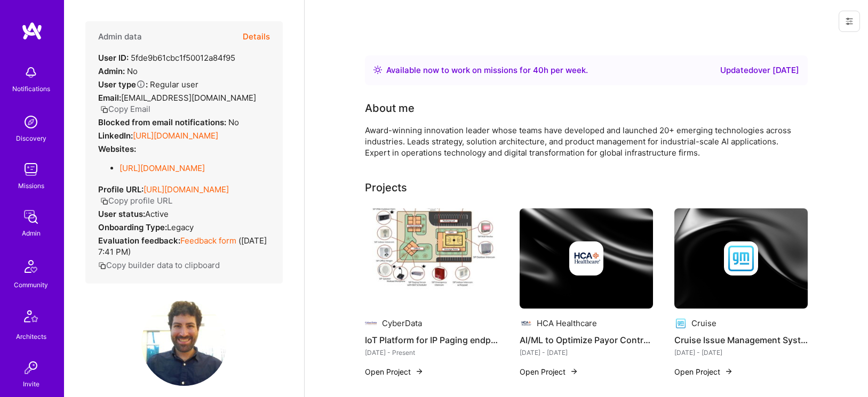 The height and width of the screenshot is (397, 868). What do you see at coordinates (208, 240) in the screenshot?
I see `a: Feedback form` at bounding box center [208, 240].